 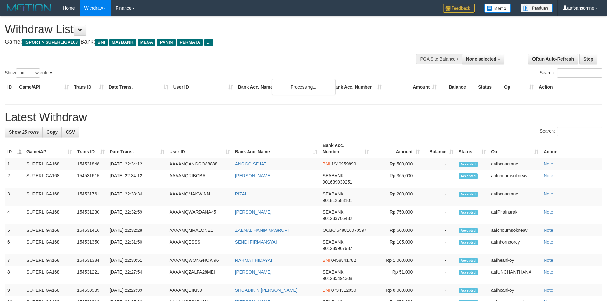 What do you see at coordinates (397, 275) in the screenshot?
I see `td: Rp 51,000` at bounding box center [397, 275].